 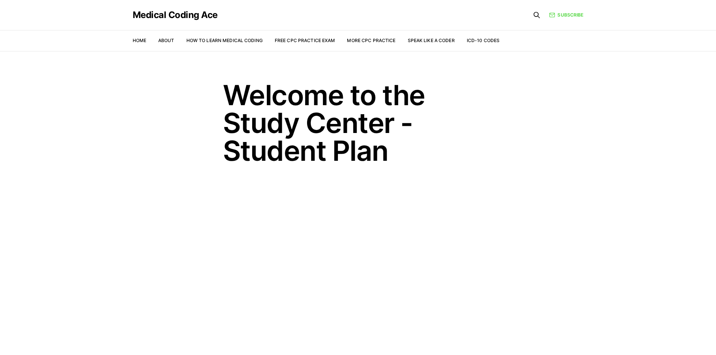 I want to click on a: Speak Like a Coder, so click(x=431, y=40).